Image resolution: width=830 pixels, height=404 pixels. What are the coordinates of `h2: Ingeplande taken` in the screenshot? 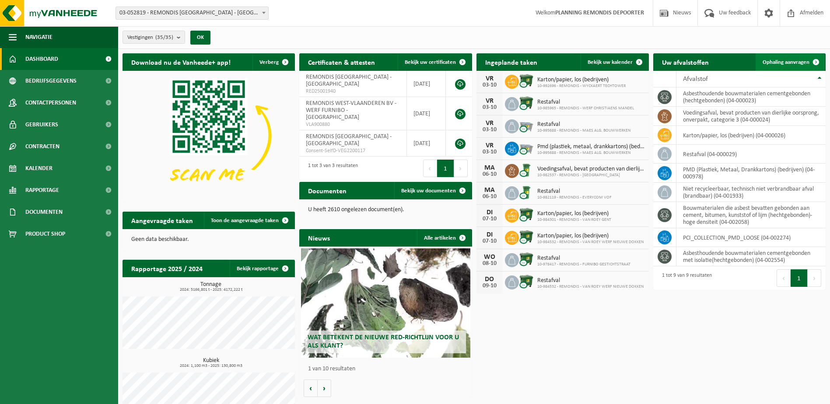 It's located at (511, 62).